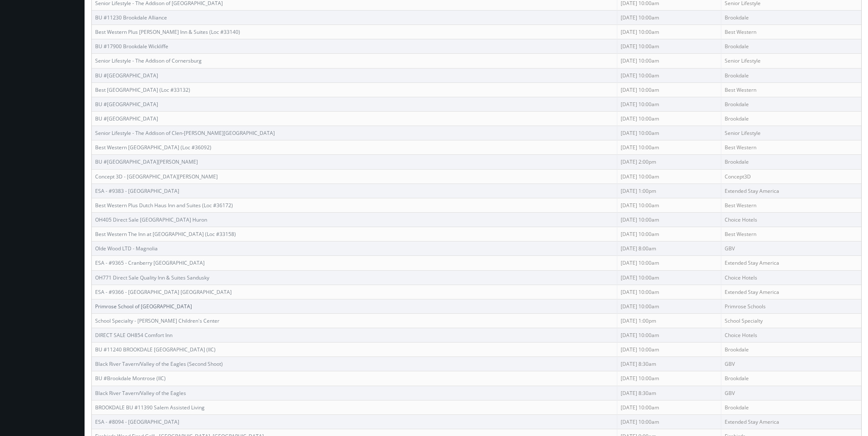 This screenshot has height=436, width=868. I want to click on a: BU #Brookdale Montrose (IIC), so click(130, 378).